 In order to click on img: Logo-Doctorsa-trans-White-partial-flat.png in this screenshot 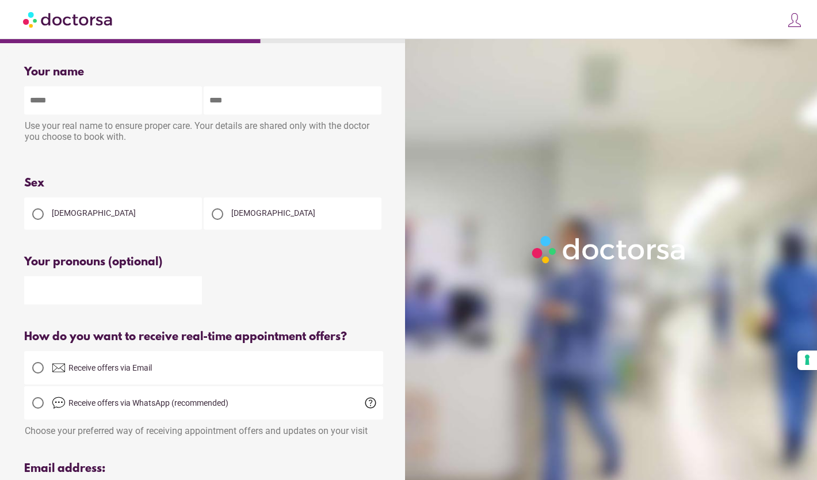, I will do `click(609, 249)`.